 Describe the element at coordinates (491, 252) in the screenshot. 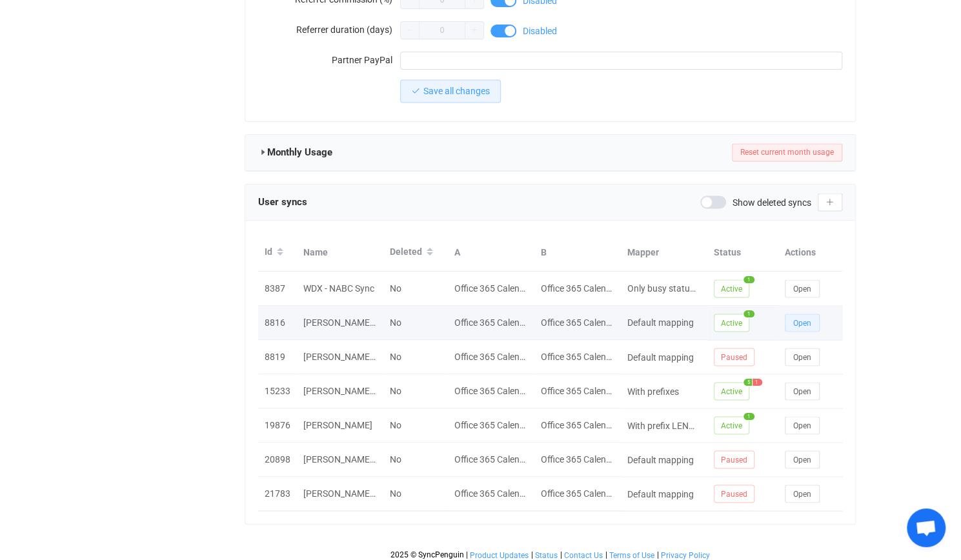

I see `div: A` at that location.